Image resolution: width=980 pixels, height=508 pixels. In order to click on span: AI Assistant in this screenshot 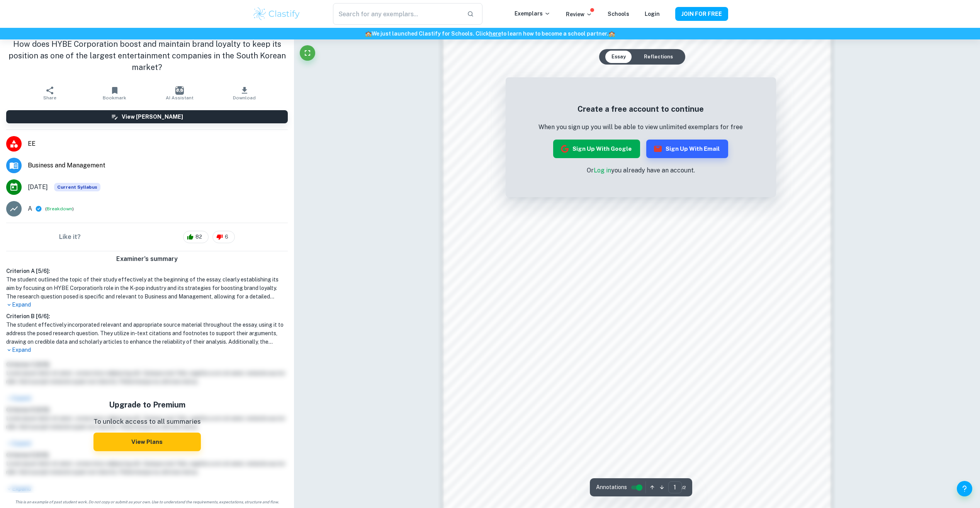, I will do `click(179, 98)`.